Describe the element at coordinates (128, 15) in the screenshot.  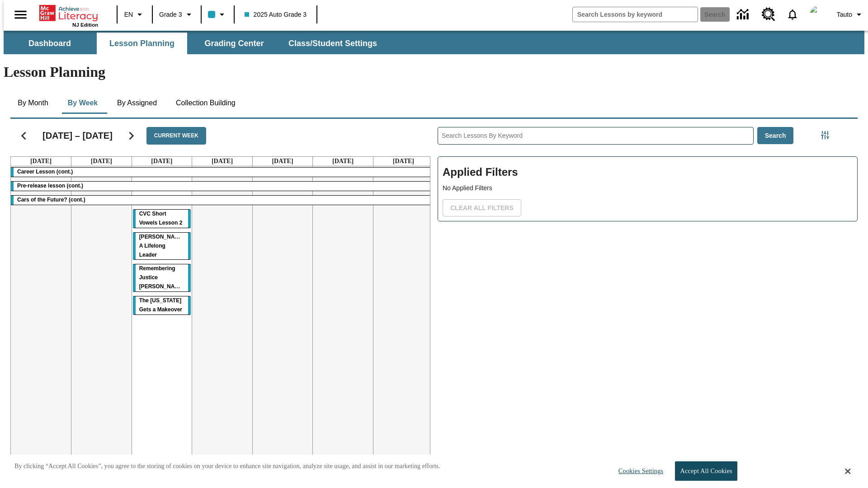
I see `span: EN` at that location.